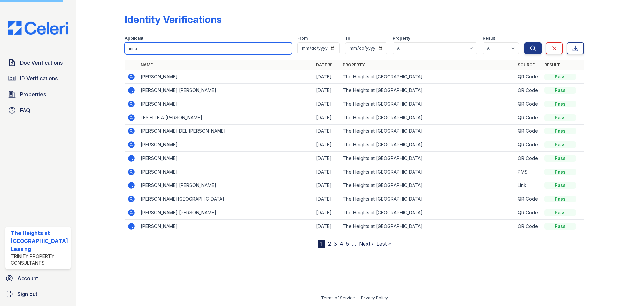 The width and height of the screenshot is (633, 306). I want to click on a: Result, so click(552, 65).